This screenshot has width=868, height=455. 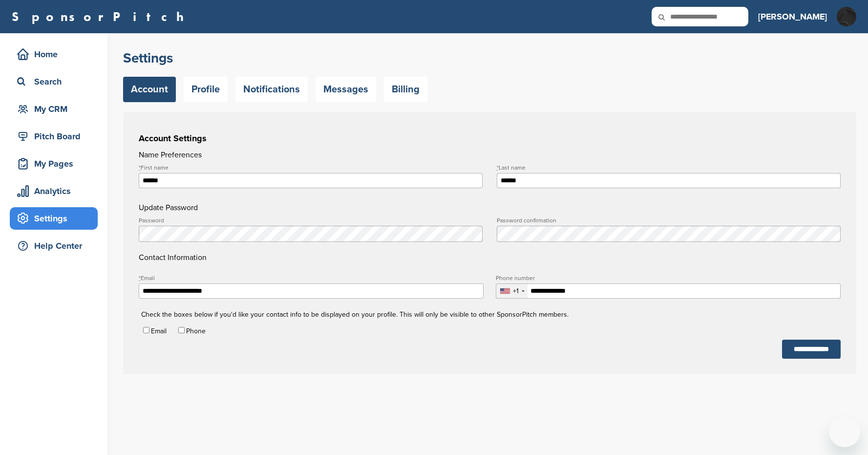 I want to click on a: Search, so click(x=54, y=82).